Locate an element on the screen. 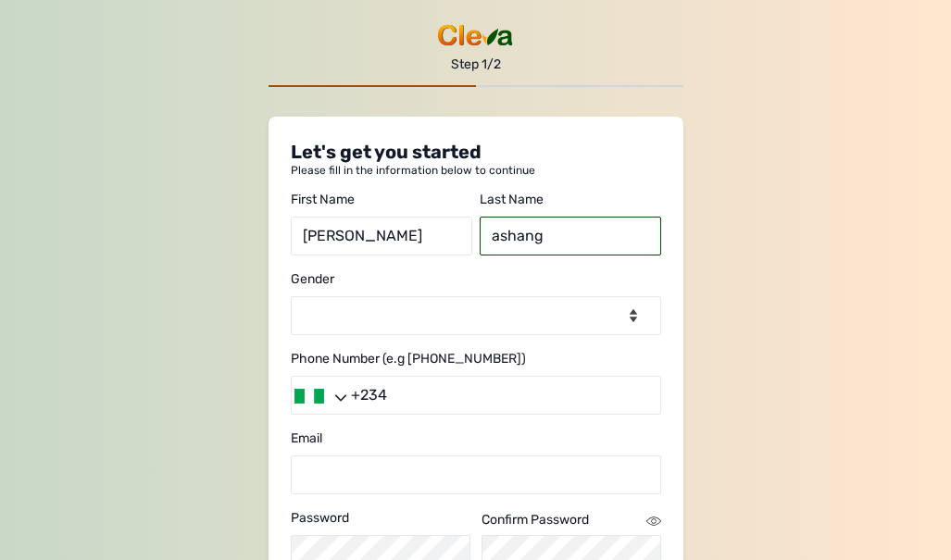  div: Last Name is located at coordinates (571, 200).